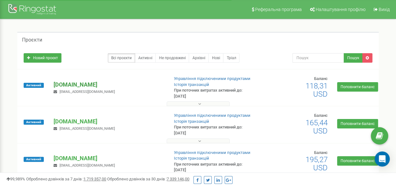 Image resolution: width=396 pixels, height=187 pixels. What do you see at coordinates (341, 9) in the screenshot?
I see `span: Налаштування профілю` at bounding box center [341, 9].